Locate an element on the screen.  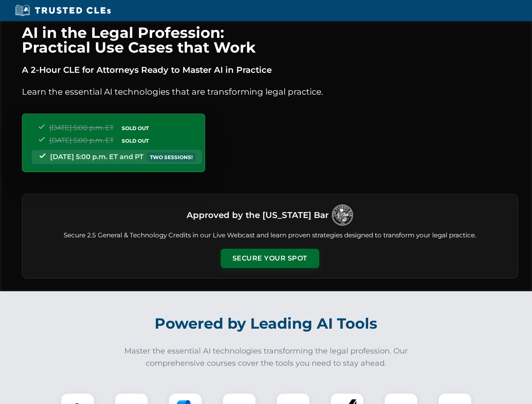
h1: AI in the Legal Profession: Practical Use Cases that Work is located at coordinates (270, 40).